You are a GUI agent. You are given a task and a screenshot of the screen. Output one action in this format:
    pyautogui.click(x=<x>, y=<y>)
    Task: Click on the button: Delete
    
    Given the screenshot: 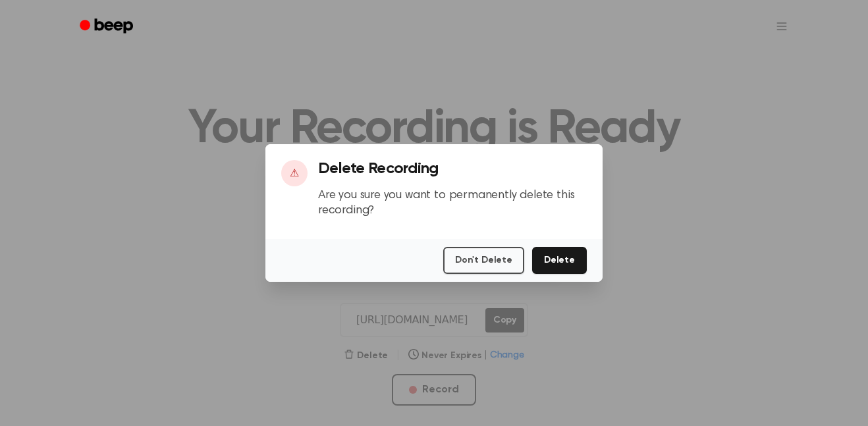 What is the action you would take?
    pyautogui.click(x=559, y=260)
    